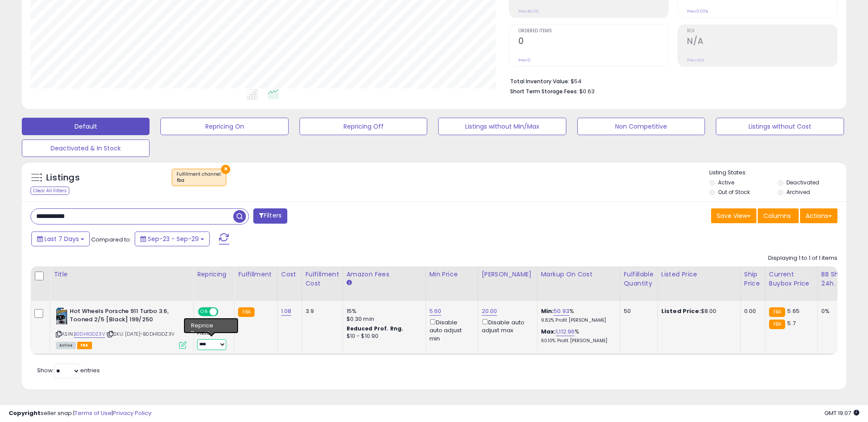 Image resolution: width=868 pixels, height=422 pixels. I want to click on div: Fulfillable Quantity, so click(639, 279).